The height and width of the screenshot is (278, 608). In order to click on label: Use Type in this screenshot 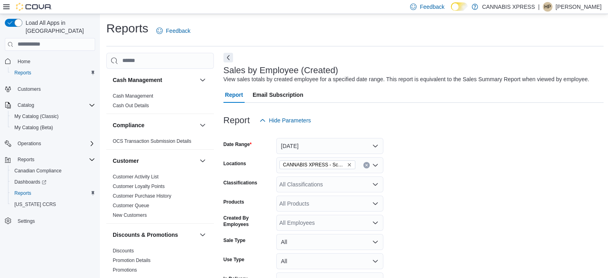, I will do `click(234, 260)`.